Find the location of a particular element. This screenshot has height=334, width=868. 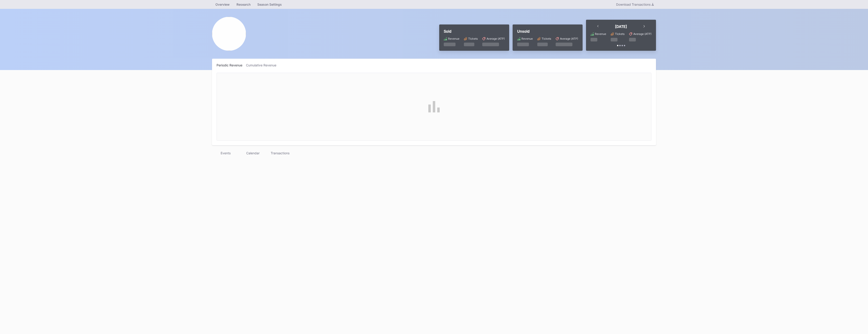

div: Sold is located at coordinates (474, 31).